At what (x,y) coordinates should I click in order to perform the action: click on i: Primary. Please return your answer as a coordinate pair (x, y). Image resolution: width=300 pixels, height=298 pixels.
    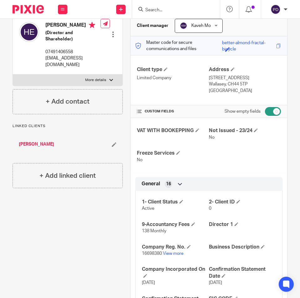
    Looking at the image, I should click on (92, 25).